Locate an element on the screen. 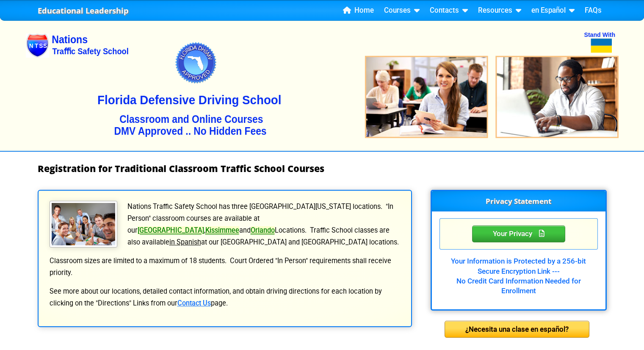 This screenshot has height=350, width=644. a: Contacts is located at coordinates (448, 11).